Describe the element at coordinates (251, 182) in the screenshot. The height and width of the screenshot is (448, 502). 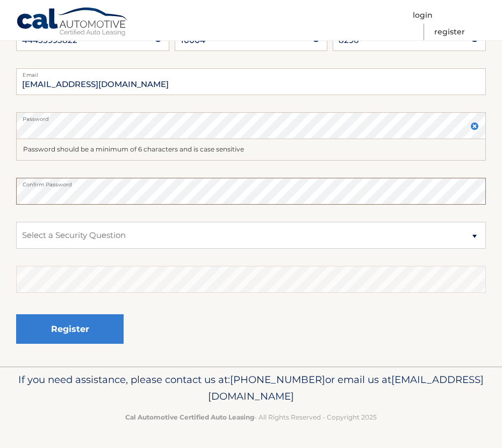
I see `label: Confirm Password` at that location.